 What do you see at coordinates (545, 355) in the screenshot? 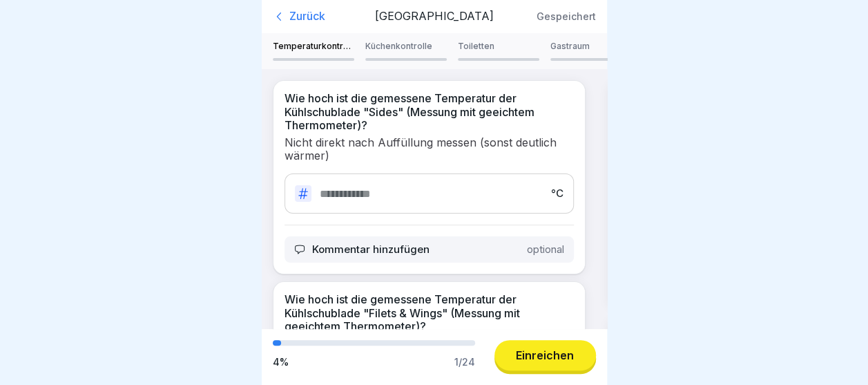
I see `button: Einreichen` at bounding box center [545, 355].